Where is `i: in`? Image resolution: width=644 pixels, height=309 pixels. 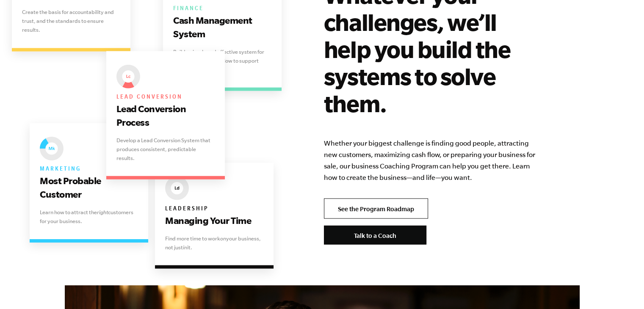 i: in is located at coordinates (185, 247).